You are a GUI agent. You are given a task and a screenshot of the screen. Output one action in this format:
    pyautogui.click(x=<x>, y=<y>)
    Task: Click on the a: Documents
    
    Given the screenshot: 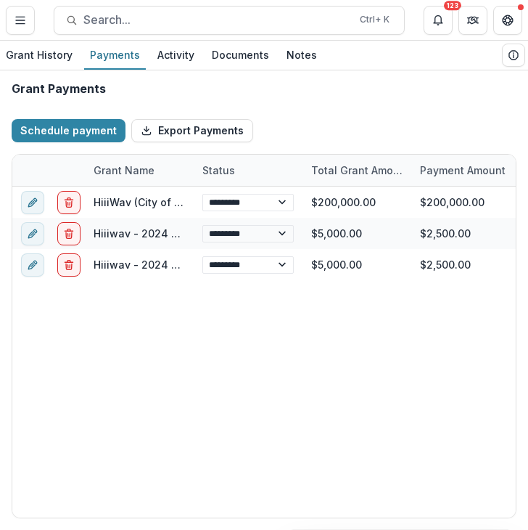 What is the action you would take?
    pyautogui.click(x=240, y=55)
    